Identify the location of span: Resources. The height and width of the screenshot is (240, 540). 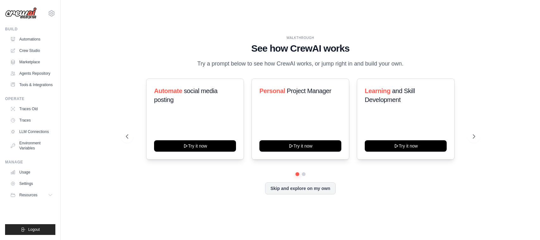
(28, 195).